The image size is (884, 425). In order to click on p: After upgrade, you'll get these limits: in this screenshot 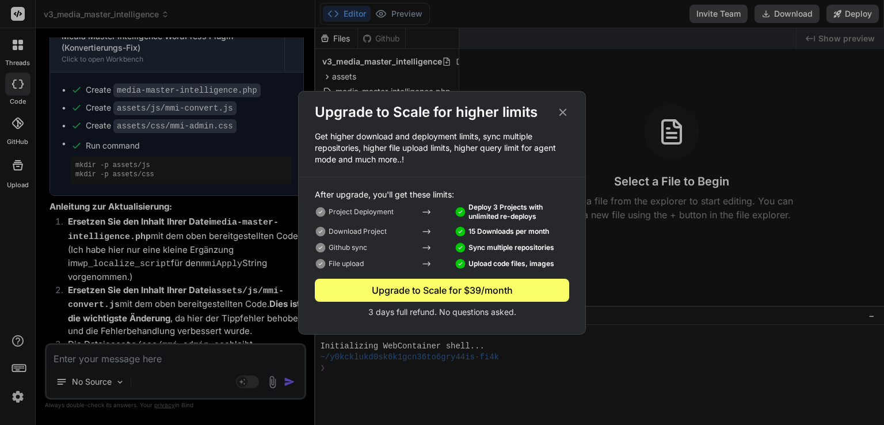, I will do `click(442, 194)`.